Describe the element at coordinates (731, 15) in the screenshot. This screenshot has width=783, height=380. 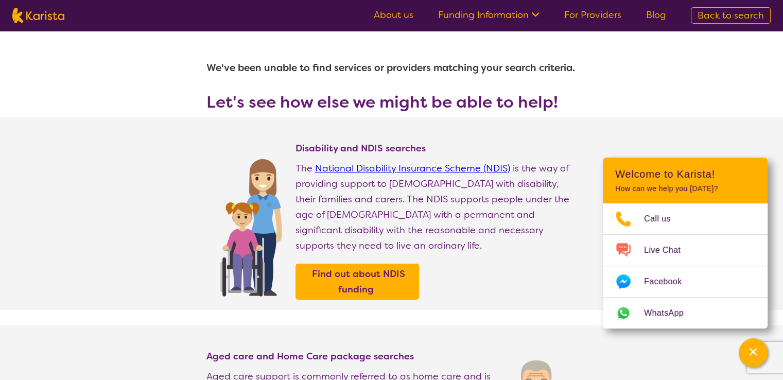
I see `span: Back to search` at that location.